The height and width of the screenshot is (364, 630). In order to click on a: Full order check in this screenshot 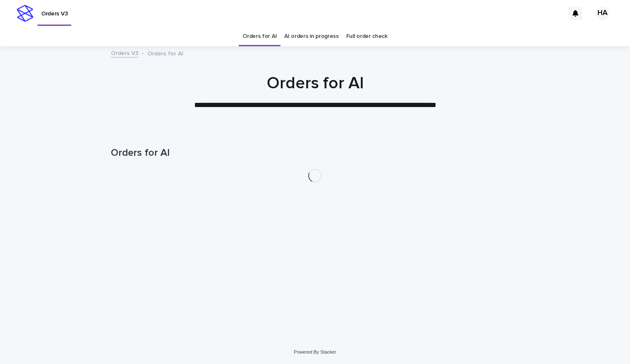, I will do `click(366, 36)`.